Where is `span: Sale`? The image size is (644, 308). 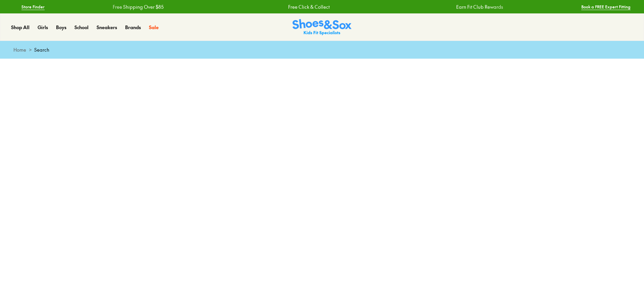 span: Sale is located at coordinates (153, 27).